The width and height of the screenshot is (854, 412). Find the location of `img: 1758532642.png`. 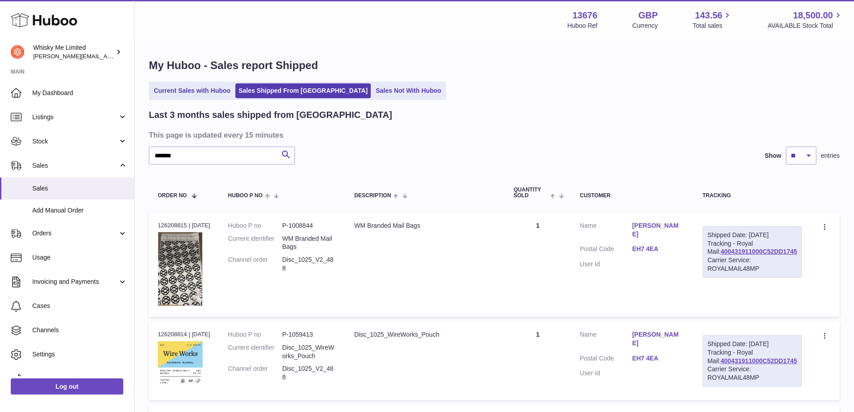

img: 1758532642.png is located at coordinates (180, 363).